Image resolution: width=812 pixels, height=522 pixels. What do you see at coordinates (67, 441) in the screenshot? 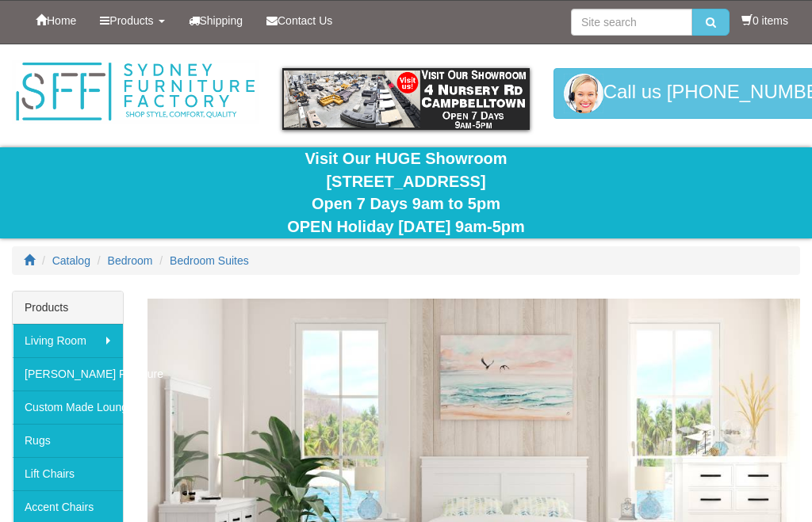
I see `a: Rugs` at bounding box center [67, 441].